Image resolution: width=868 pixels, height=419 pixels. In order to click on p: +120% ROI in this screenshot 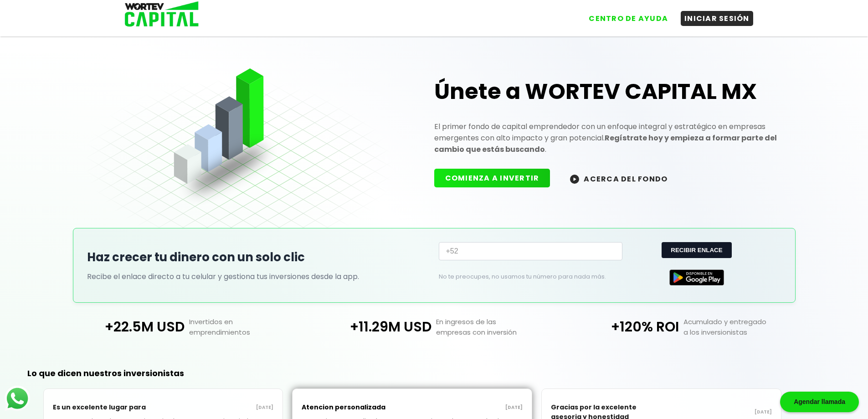, I will do `click(619, 327)`.